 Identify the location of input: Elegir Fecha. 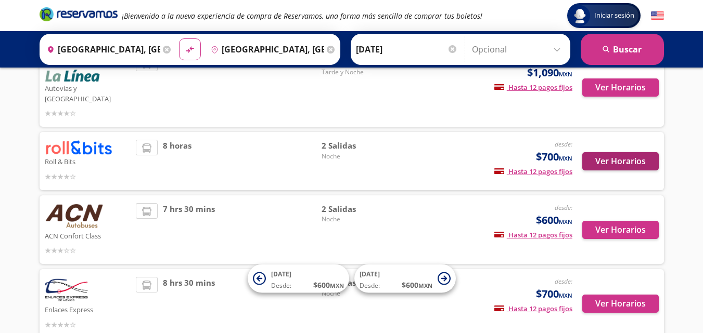
(407, 49).